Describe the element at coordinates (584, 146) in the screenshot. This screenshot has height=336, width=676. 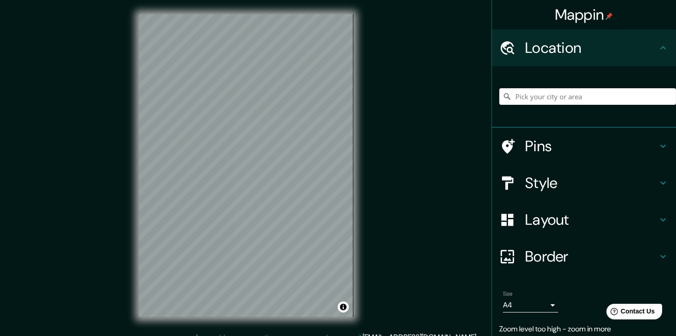
I see `div: Pins` at that location.